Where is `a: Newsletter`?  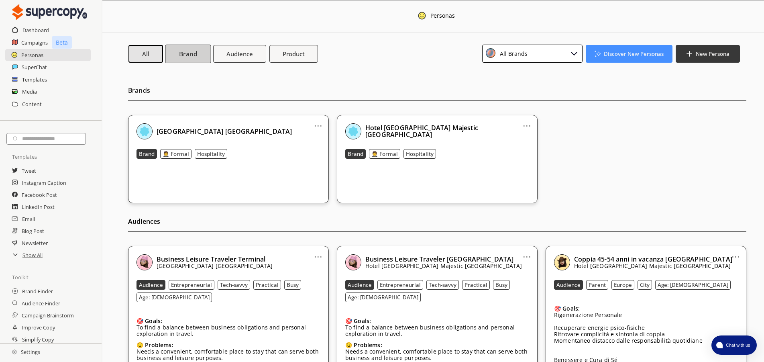
a: Newsletter is located at coordinates (35, 243).